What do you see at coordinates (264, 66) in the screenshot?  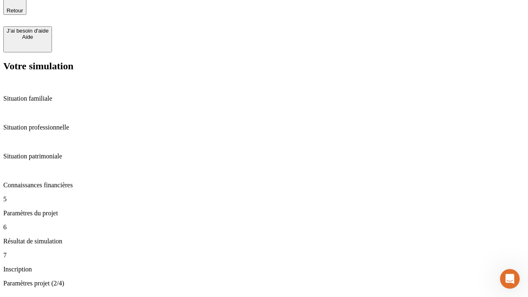 I see `h2: Votre simulation` at bounding box center [264, 66].